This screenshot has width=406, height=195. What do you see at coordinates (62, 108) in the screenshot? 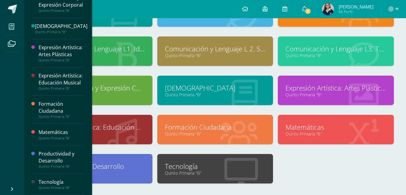
I see `div: Formación Ciudadana` at bounding box center [62, 108].